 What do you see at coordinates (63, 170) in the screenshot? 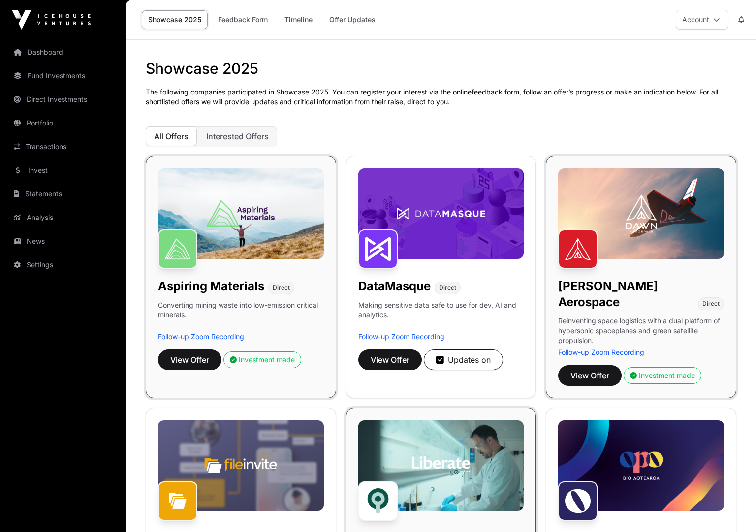
I see `a: Invest` at bounding box center [63, 170].